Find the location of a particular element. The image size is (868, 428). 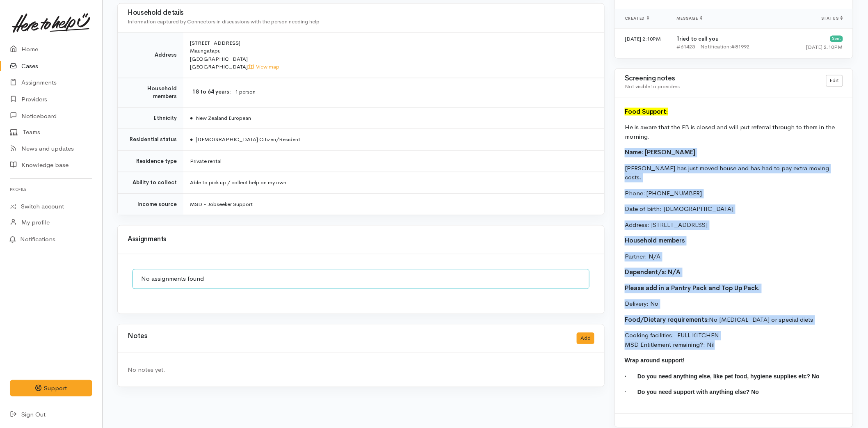

div: #61425 - Notification:#81992 is located at coordinates (727, 46).